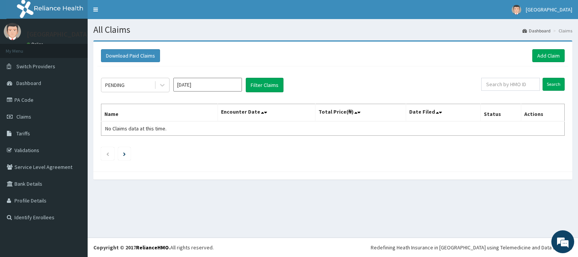 This screenshot has height=257, width=578. I want to click on span: Dashboard, so click(29, 83).